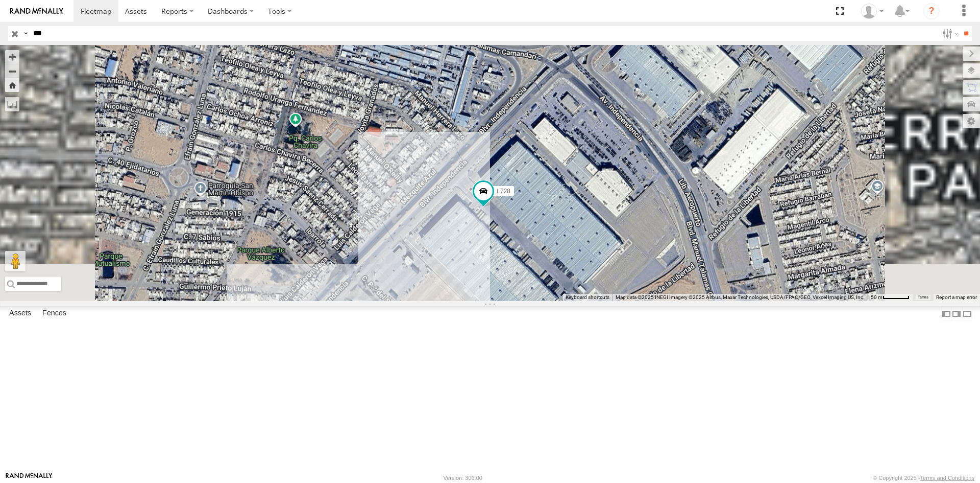 This screenshot has width=980, height=483. I want to click on button: Map Scale: 50 m per 49 pixels, so click(891, 297).